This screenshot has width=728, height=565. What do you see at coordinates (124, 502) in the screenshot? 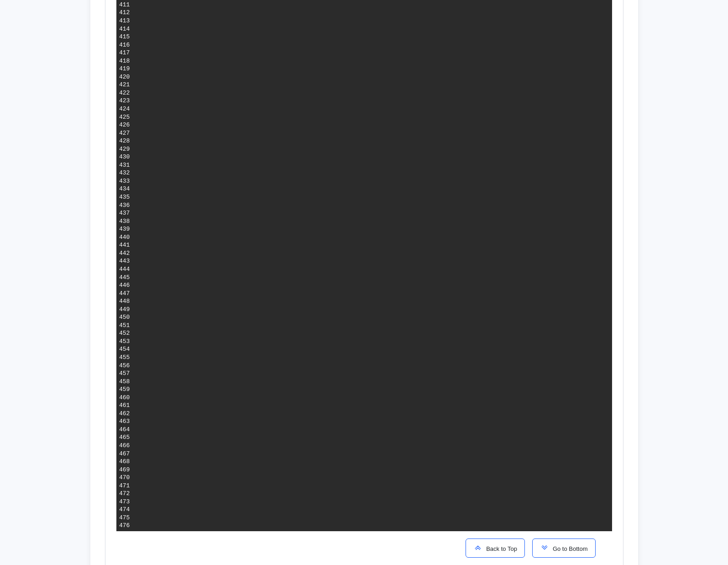
I see `div: 473` at bounding box center [124, 502].